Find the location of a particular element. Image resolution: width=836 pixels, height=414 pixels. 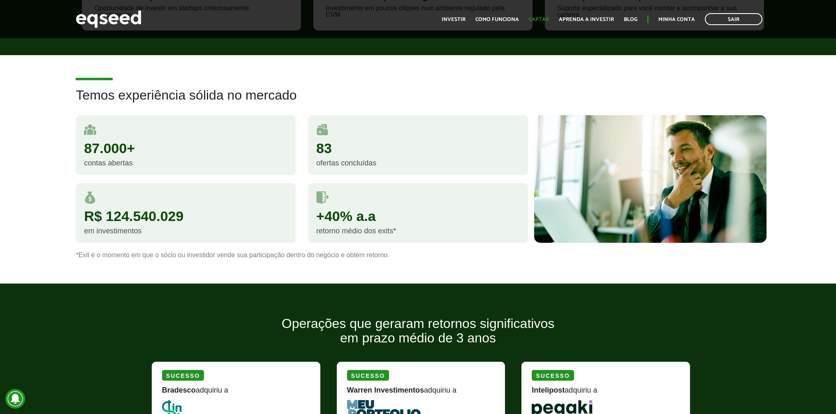

img: saidas.svg is located at coordinates (323, 198).